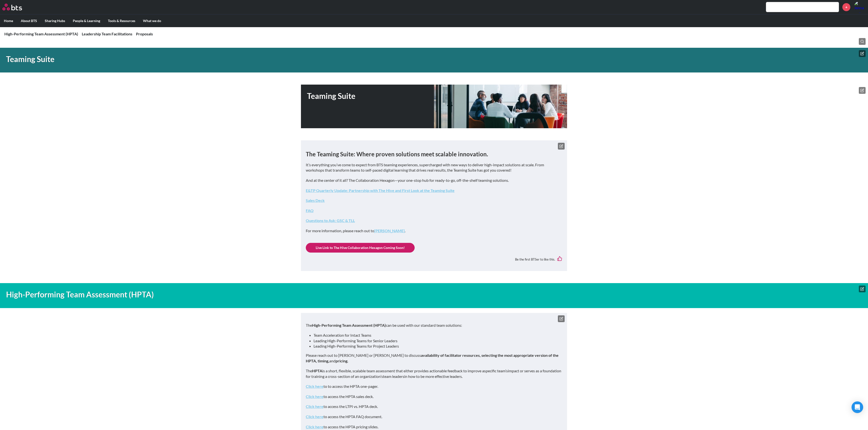 This screenshot has height=430, width=868. What do you see at coordinates (434, 373) in the screenshot?
I see `p: The is a short, flexible, scalable team assessment that either provides actionable feedback to im...` at bounding box center [434, 373].